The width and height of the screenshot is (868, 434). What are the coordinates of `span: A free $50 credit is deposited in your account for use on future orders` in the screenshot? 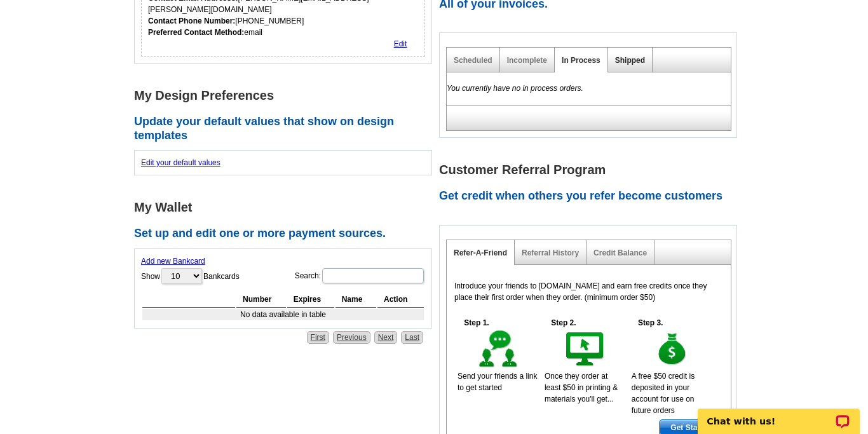 It's located at (662, 394).